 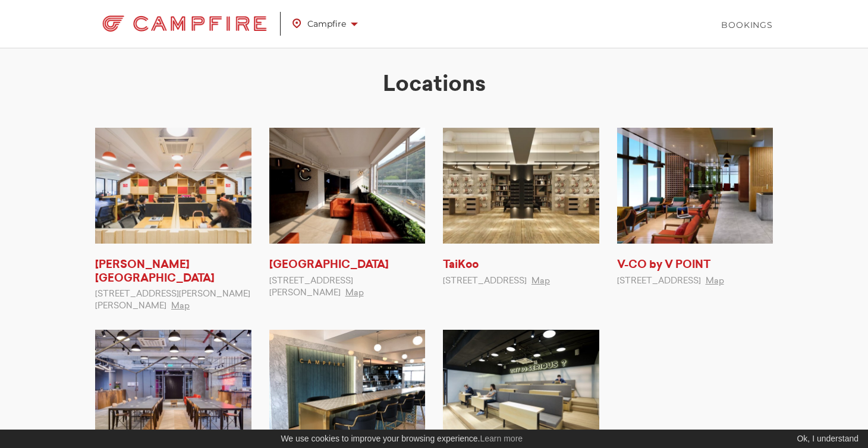 I want to click on h2: Locations, so click(x=434, y=85).